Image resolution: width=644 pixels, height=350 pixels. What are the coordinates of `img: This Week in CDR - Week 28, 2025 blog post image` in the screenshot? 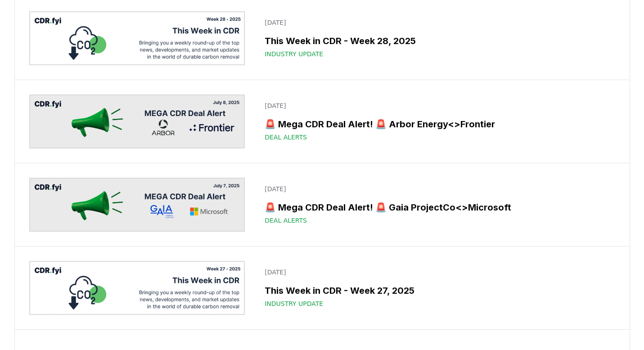 It's located at (137, 38).